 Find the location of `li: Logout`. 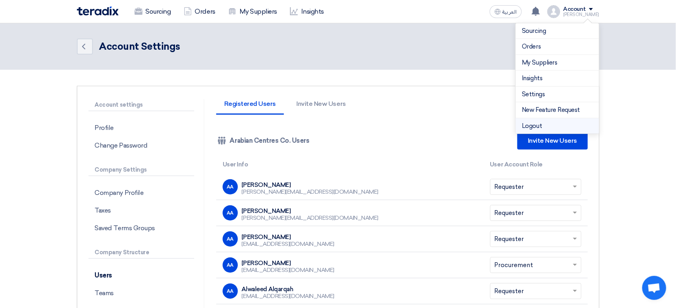

li: Logout is located at coordinates (557, 126).